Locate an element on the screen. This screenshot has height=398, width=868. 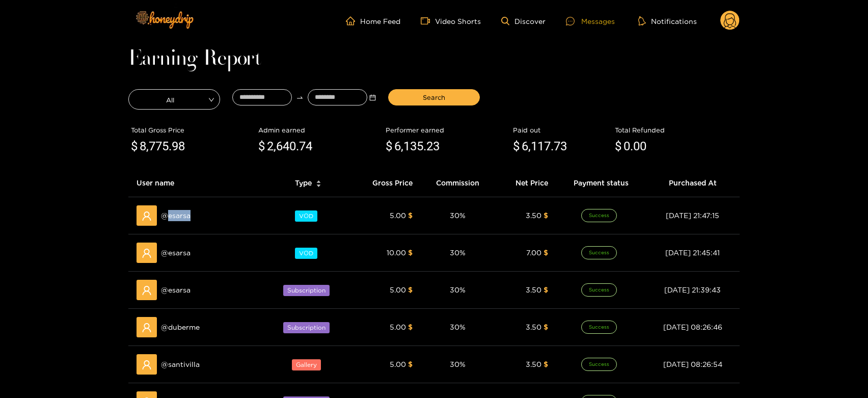
span: .00 is located at coordinates (638, 146).